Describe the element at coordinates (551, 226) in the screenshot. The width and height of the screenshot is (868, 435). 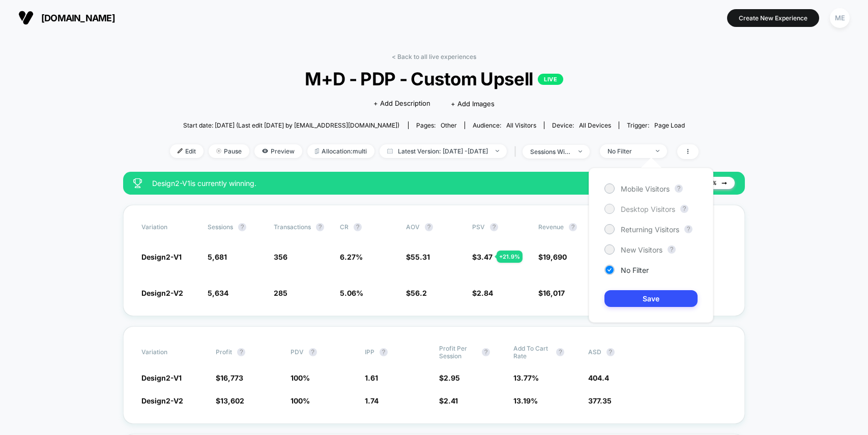
I see `span: Revenue` at that location.